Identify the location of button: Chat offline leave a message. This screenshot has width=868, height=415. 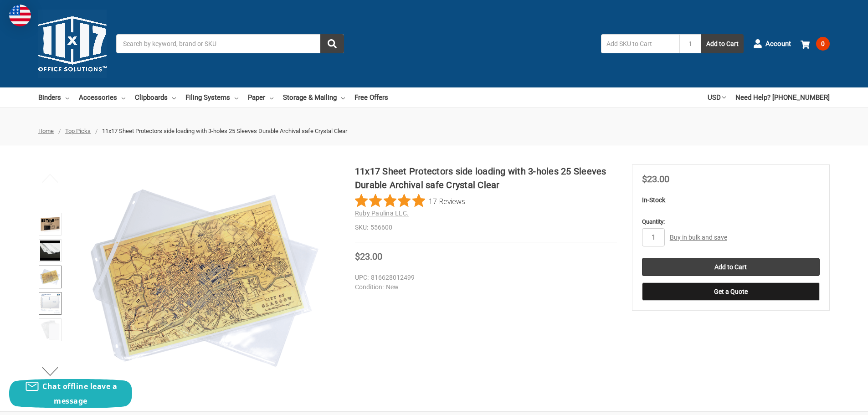
(71, 393).